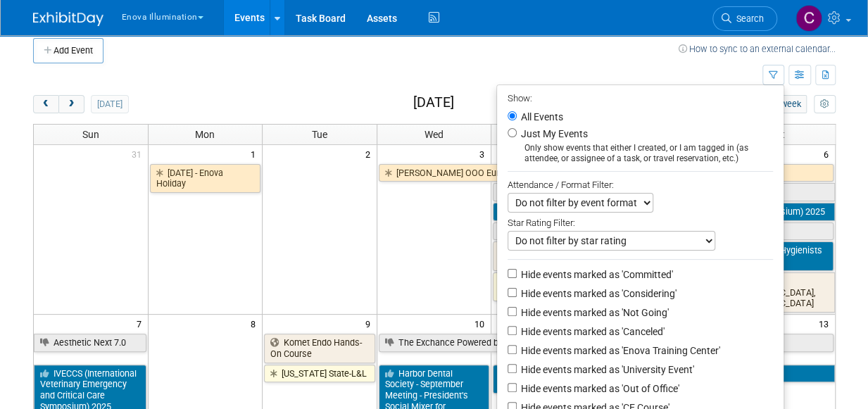 Image resolution: width=868 pixels, height=409 pixels. What do you see at coordinates (619, 350) in the screenshot?
I see `label: Hide events marked as 'Enova Training Center'` at bounding box center [619, 350].